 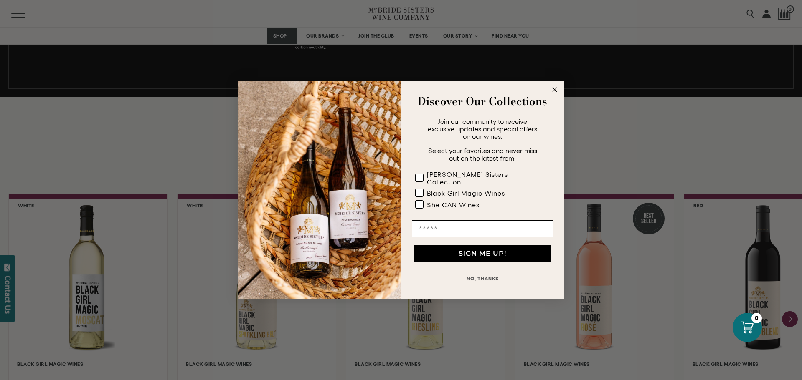 I want to click on button: SIGN ME UP!, so click(x=482, y=254).